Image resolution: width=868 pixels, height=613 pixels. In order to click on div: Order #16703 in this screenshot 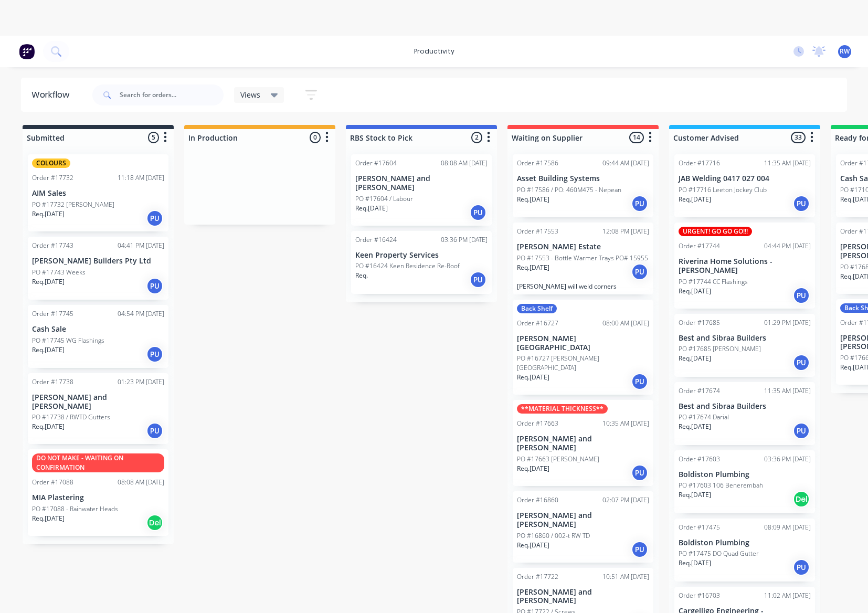, I will do `click(699, 596)`.